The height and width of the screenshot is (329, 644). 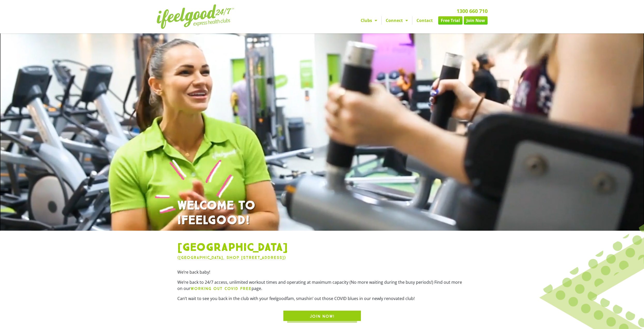 I want to click on span: JOIN NOW!, so click(x=322, y=317).